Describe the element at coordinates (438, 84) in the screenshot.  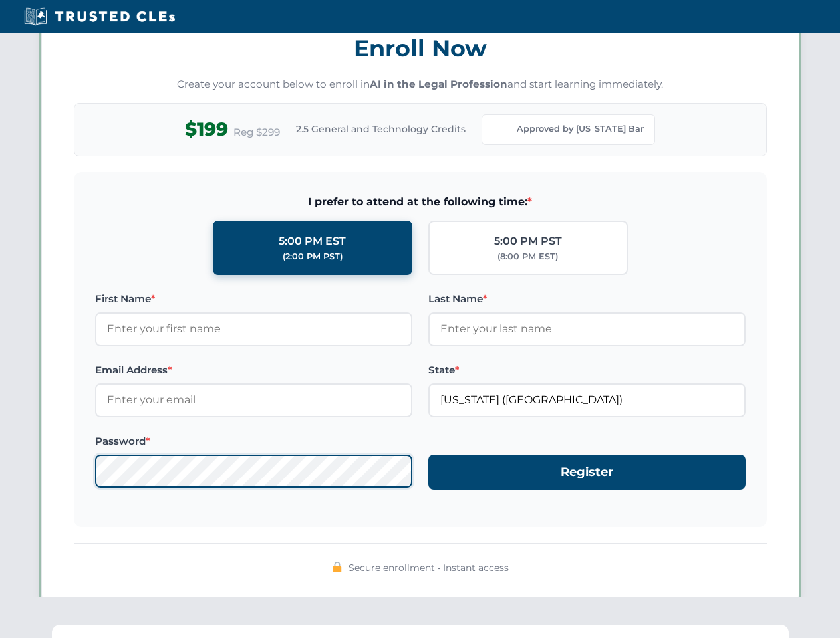
I see `strong: AI in the Legal Profession` at that location.